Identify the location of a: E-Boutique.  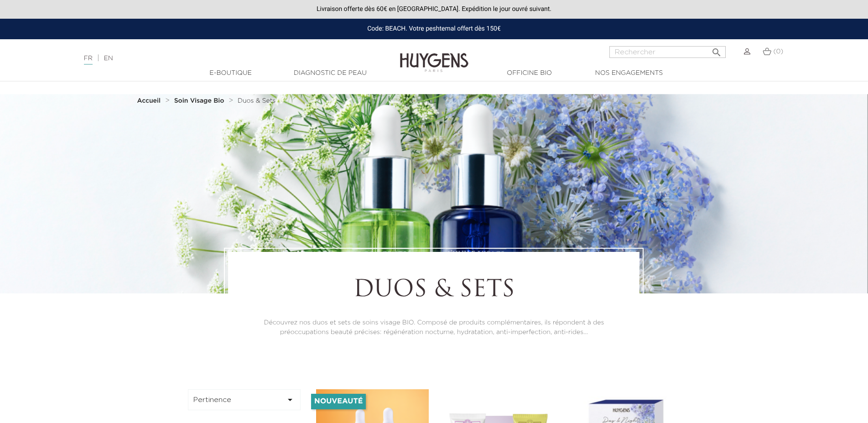
(231, 73).